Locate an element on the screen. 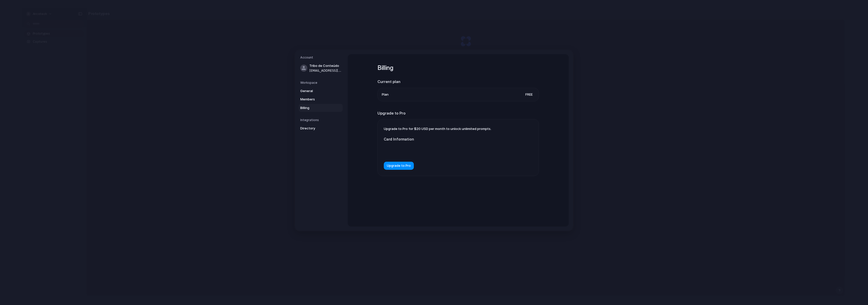 Image resolution: width=868 pixels, height=305 pixels. h1: Billing is located at coordinates (458, 68).